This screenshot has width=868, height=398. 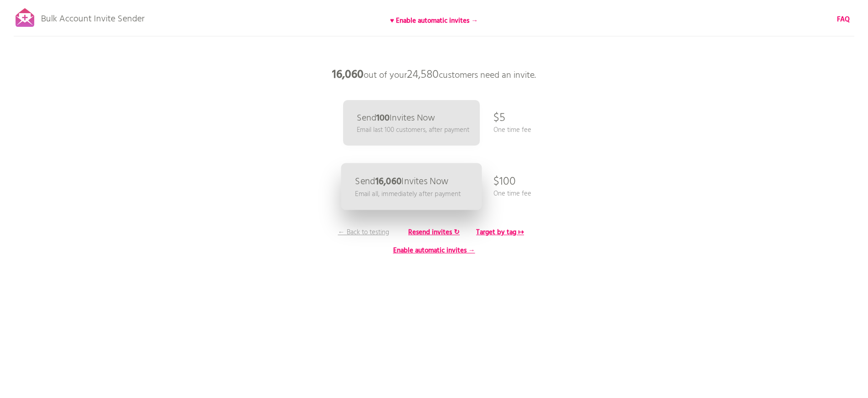 What do you see at coordinates (411, 187) in the screenshot?
I see `a: Send16,060Invites Now Email all, immediately after payment` at bounding box center [411, 187].